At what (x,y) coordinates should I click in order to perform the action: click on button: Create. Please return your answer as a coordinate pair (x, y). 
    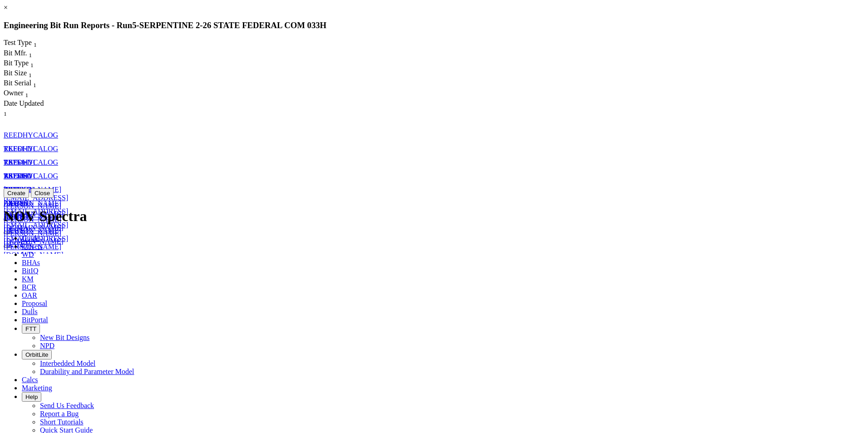
    Looking at the image, I should click on (16, 193).